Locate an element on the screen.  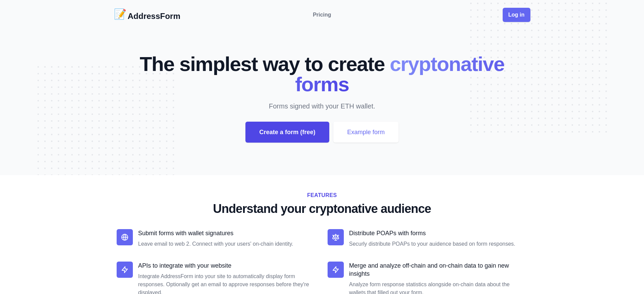
p: Understand your cryptonative audience is located at coordinates (322, 209).